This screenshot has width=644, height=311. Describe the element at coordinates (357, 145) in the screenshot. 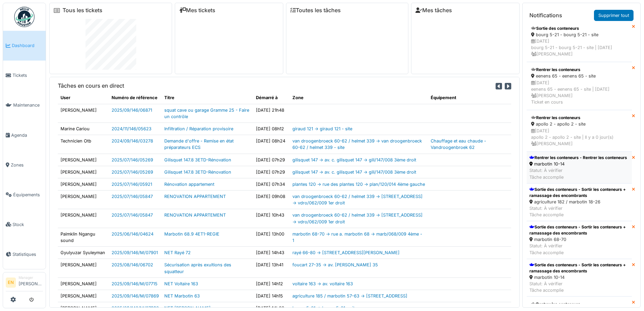

I see `a: van droogenbroeck 60-62 / helmet 339 -> van droogenbroeck 60-62 / helmet 339 - site` at that location.